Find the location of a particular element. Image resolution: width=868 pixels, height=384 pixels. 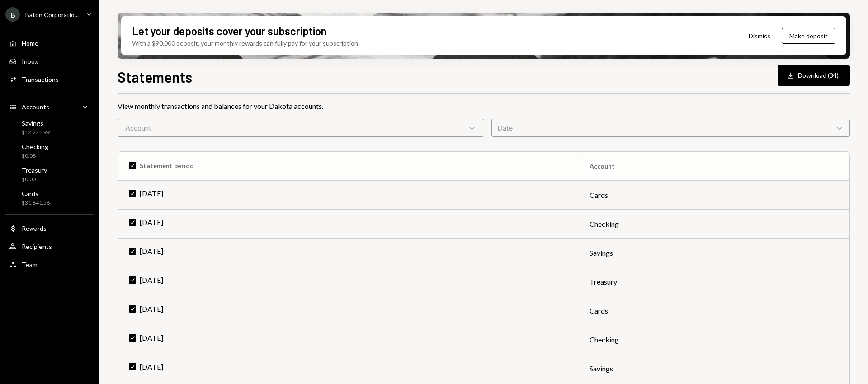

div: Savings is located at coordinates (36, 123).